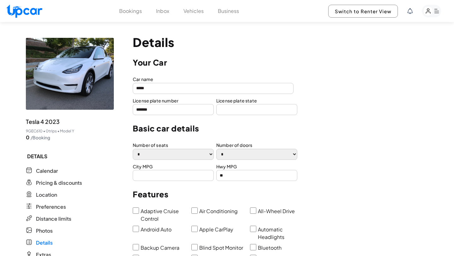 Image resolution: width=454 pixels, height=256 pixels. What do you see at coordinates (150, 145) in the screenshot?
I see `label: Number of seats` at bounding box center [150, 145].